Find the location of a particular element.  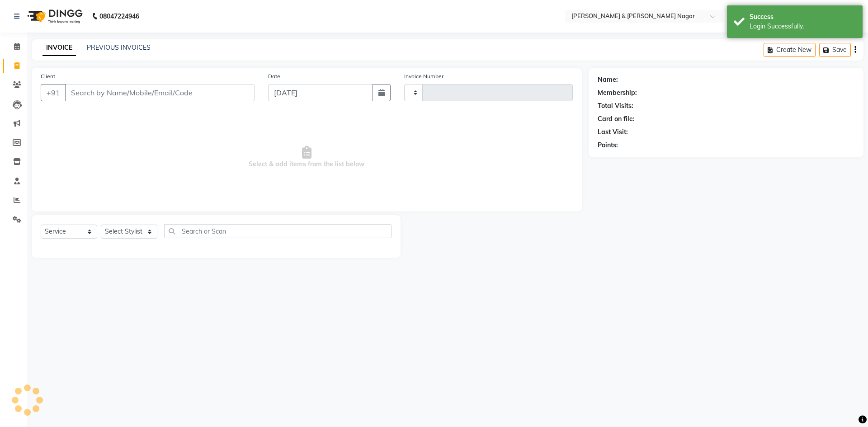

button: +91 is located at coordinates (53, 93).